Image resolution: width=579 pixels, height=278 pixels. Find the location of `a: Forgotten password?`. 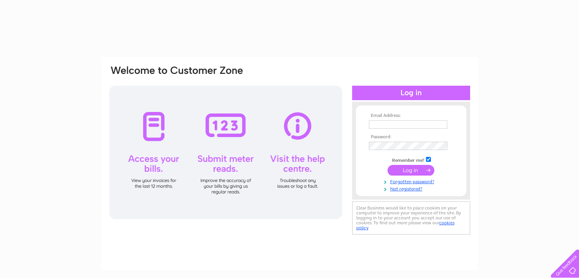

a: Forgotten password? is located at coordinates (412, 181).